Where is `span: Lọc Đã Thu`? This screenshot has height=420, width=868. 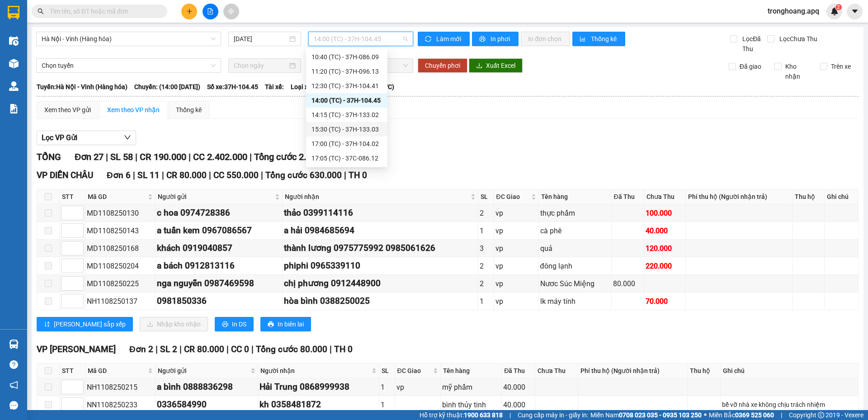
span: Lọc Đã Thu is located at coordinates (752, 44).